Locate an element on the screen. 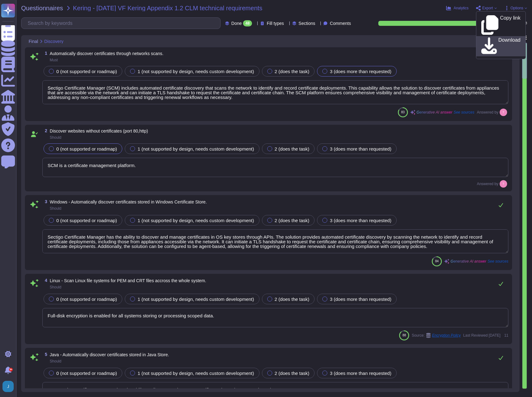  span: 84 is located at coordinates (437, 261).